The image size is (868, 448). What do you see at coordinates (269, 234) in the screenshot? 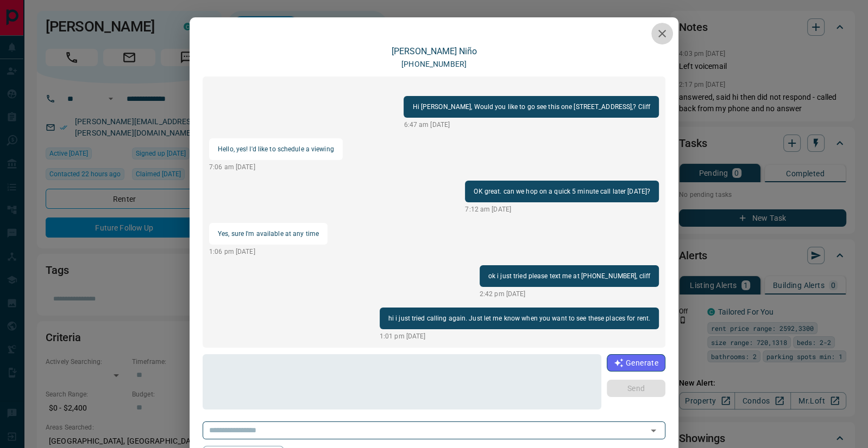
I see `p: Yes, sure I'm available at any time` at bounding box center [269, 234].